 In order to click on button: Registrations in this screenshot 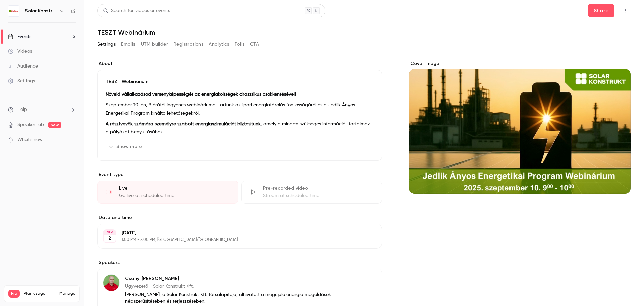, I will do `click(188, 44)`.